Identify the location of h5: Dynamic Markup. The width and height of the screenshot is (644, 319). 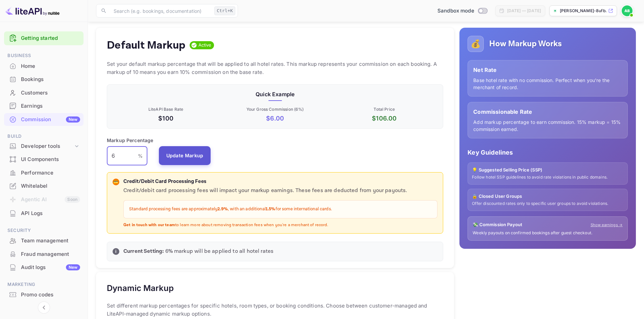
(140, 288).